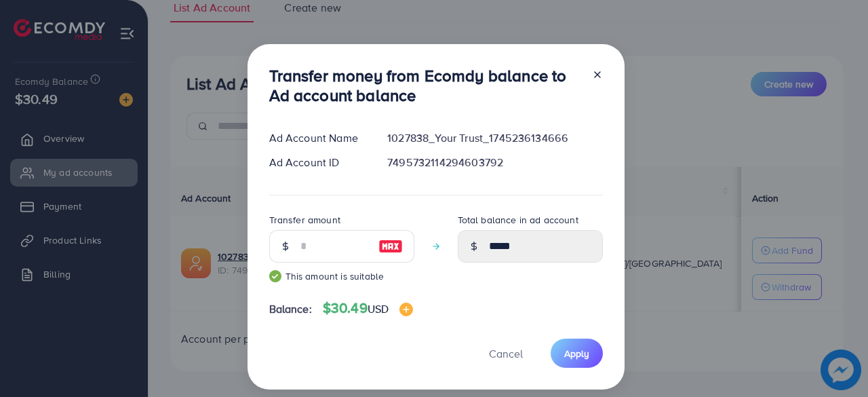 The width and height of the screenshot is (868, 397). What do you see at coordinates (518, 220) in the screenshot?
I see `label: Total balance in ad account` at bounding box center [518, 220].